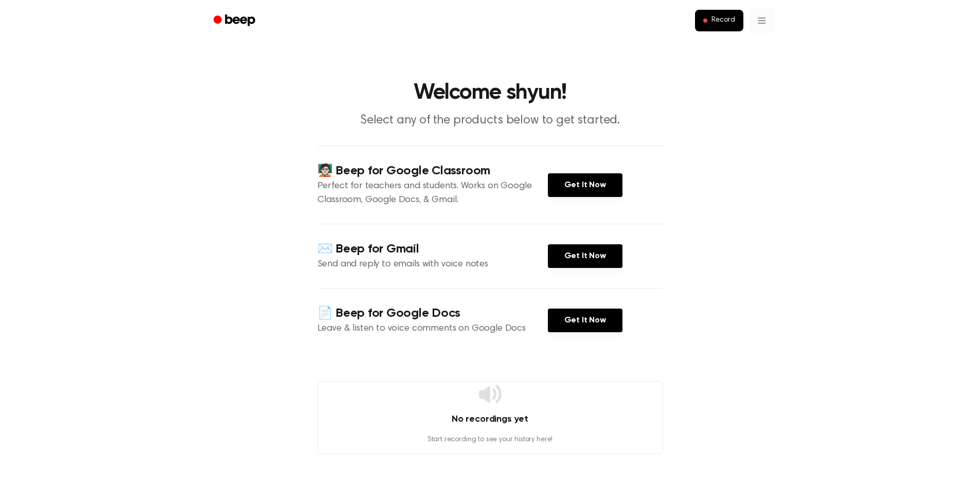 The height and width of the screenshot is (486, 980). I want to click on p: Perfect for teachers and students. Works on Google Classroom, Google Docs, & Gmail., so click(432, 194).